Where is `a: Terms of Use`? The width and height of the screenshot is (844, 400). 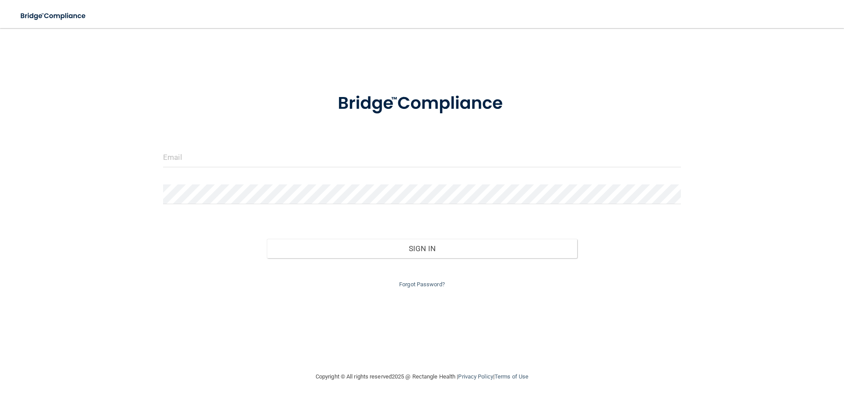
a: Terms of Use is located at coordinates (511, 377).